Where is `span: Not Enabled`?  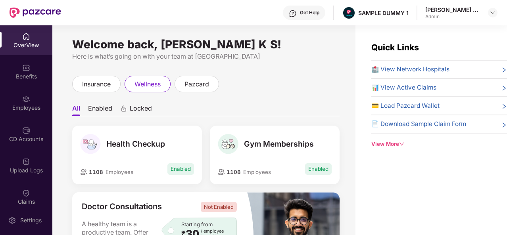 span: Not Enabled is located at coordinates (219, 207).